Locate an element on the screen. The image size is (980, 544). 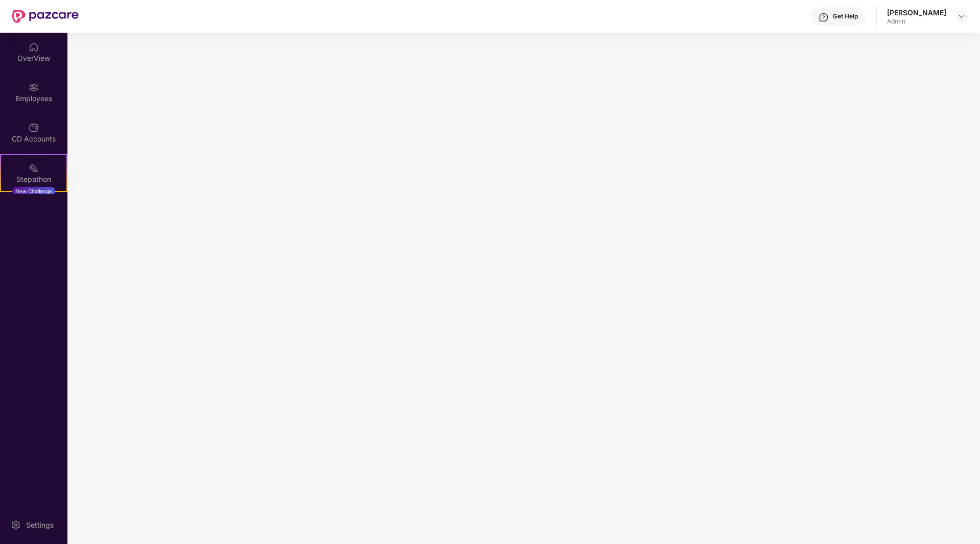
img: svg+xml;base64,PHN2ZyBpZD0iSG9tZSIgeG1sbnM9Imh0dHA6Ly93d3cudzMub3JnLzIwMDAvc3ZnIiB3aWR0aD0iMjAiIG... is located at coordinates (34, 47).